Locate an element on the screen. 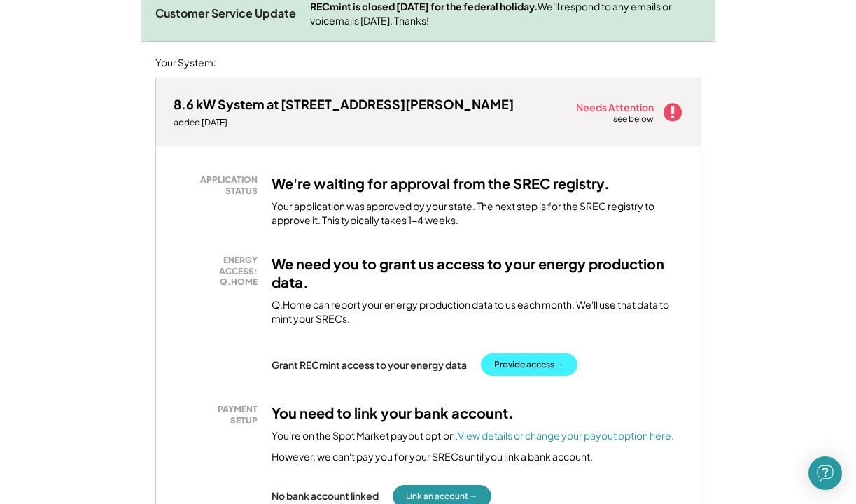 The height and width of the screenshot is (504, 856). div: Customer Service Update is located at coordinates (225, 13).